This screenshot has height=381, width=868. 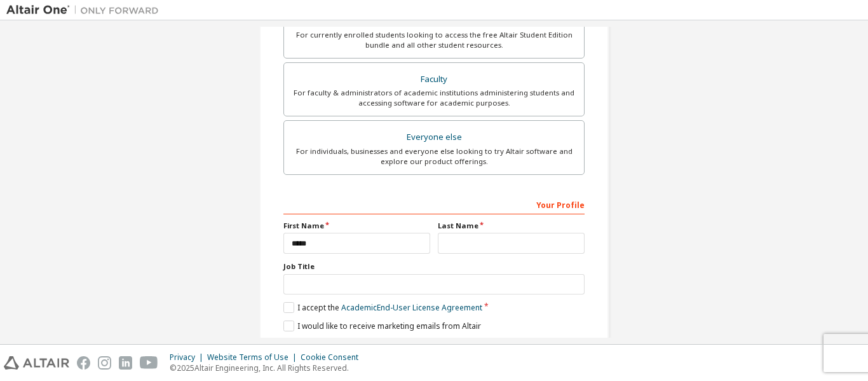 What do you see at coordinates (434, 204) in the screenshot?
I see `div: Your Profile` at bounding box center [434, 204].